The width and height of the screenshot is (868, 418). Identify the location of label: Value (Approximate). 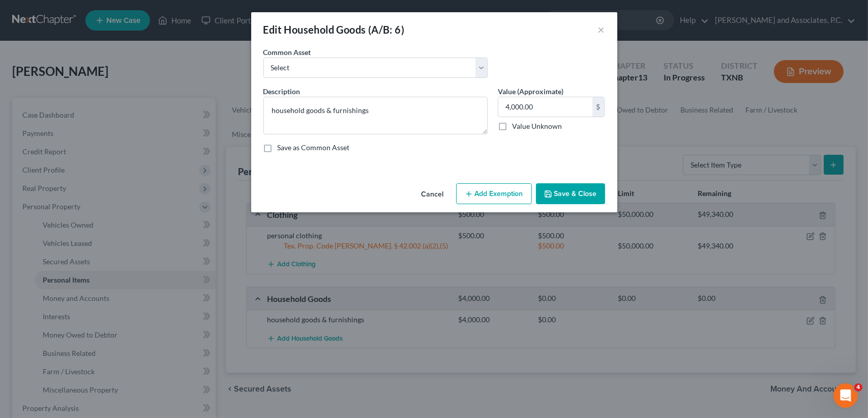
(530, 91).